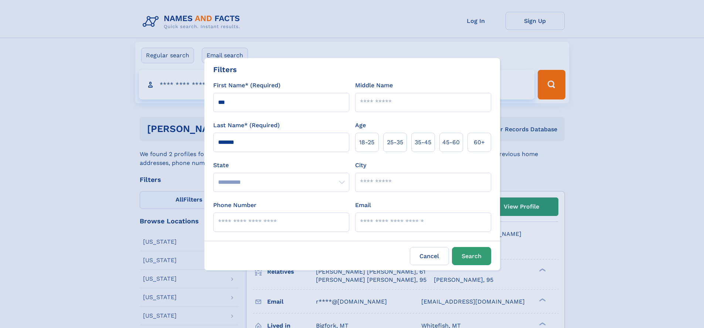 The height and width of the screenshot is (328, 704). I want to click on label: Cancel, so click(430, 256).